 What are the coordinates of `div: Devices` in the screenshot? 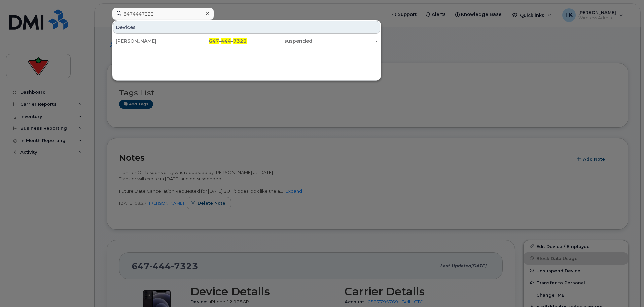 It's located at (247, 27).